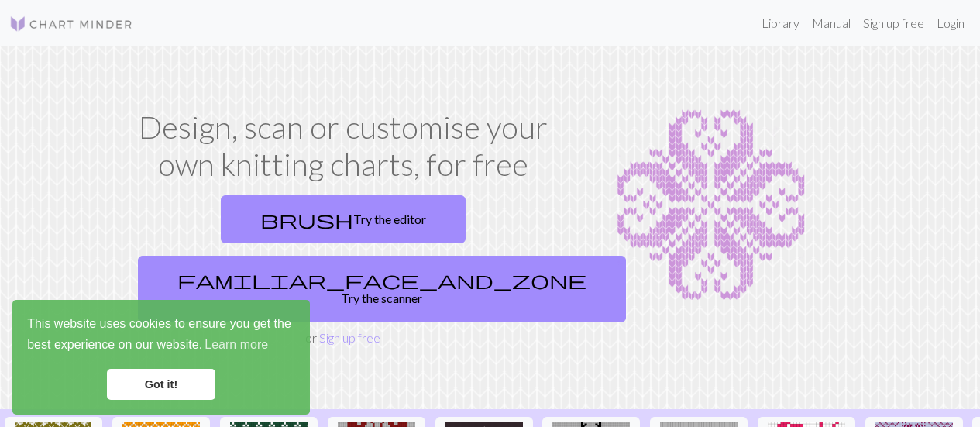 This screenshot has width=980, height=427. I want to click on a: learn more about cookies, so click(236, 345).